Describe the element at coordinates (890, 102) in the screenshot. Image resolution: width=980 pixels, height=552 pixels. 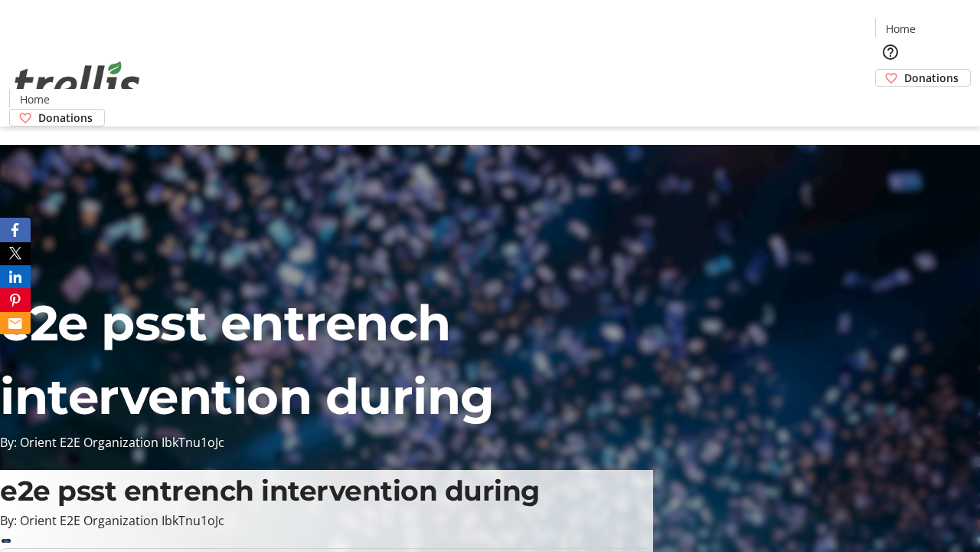
I see `button: Cart` at that location.